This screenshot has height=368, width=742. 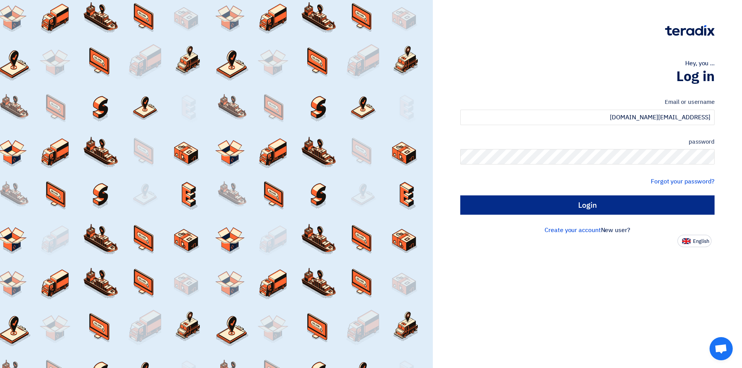 I want to click on button: English, so click(x=694, y=241).